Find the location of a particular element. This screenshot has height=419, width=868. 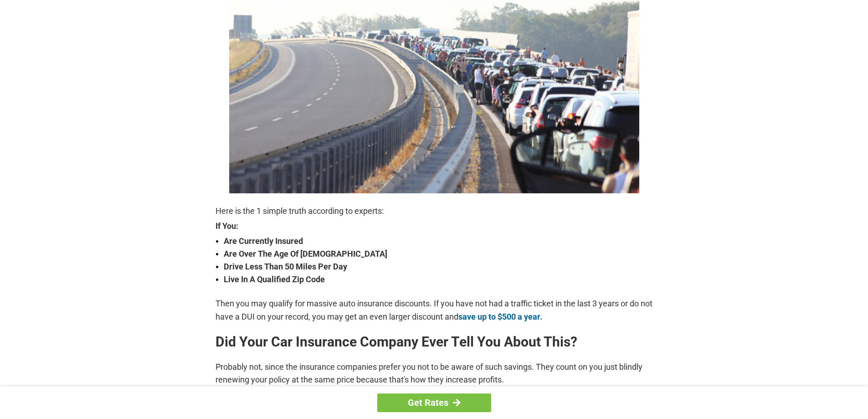

p: Probably not, since the insurance companies prefer you not to be aware of such savings. They coun... is located at coordinates (434, 373).